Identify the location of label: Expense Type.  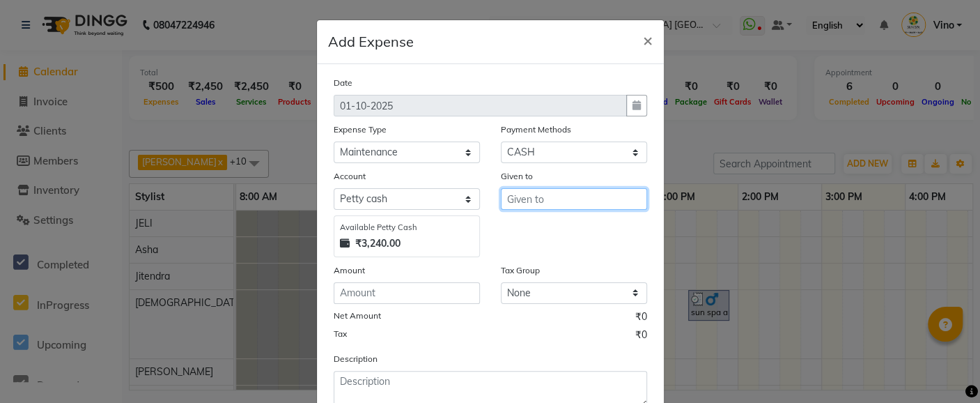
(360, 129).